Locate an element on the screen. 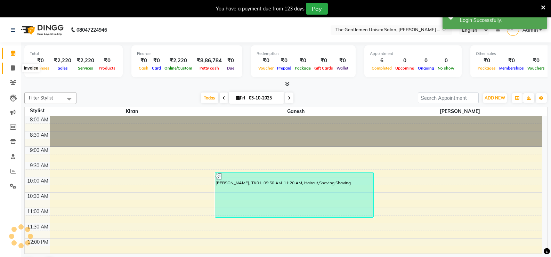  div: 12:00 PM is located at coordinates (38, 242).